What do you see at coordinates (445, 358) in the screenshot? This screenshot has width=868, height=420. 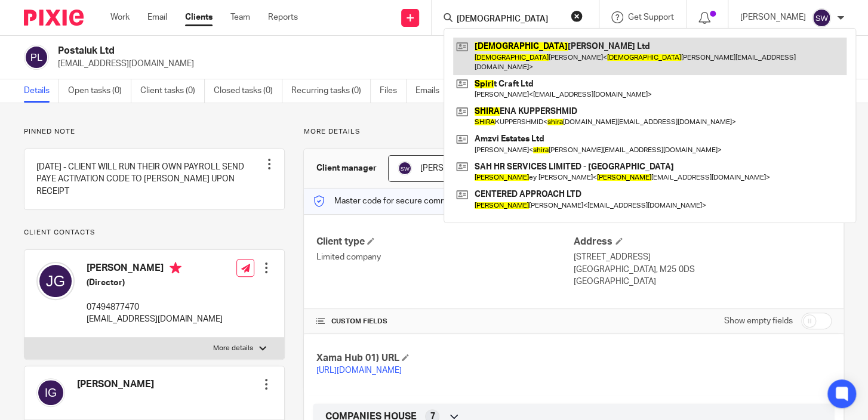 I see `h4: Xama Hub 01) URL` at bounding box center [445, 358].